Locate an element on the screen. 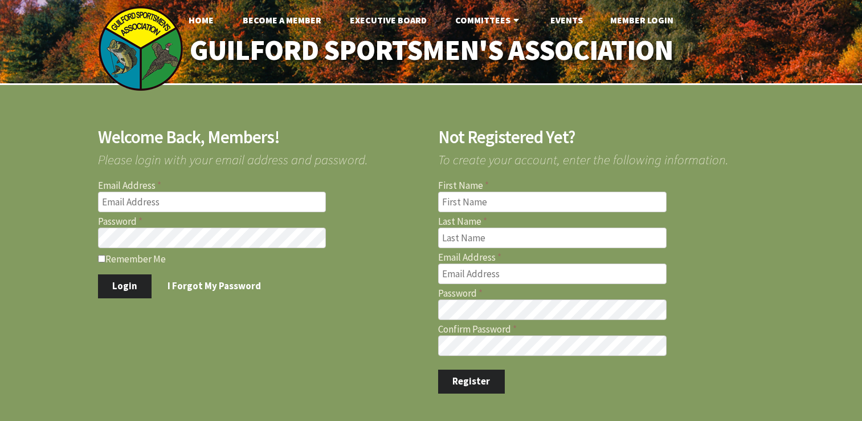  h2: Not Registered Yet? is located at coordinates (601, 137).